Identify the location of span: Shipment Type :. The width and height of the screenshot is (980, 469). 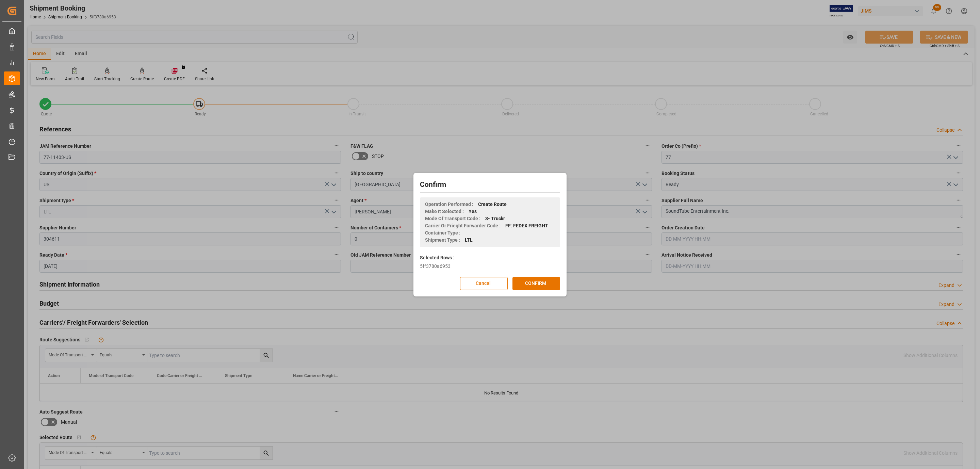
(443, 239).